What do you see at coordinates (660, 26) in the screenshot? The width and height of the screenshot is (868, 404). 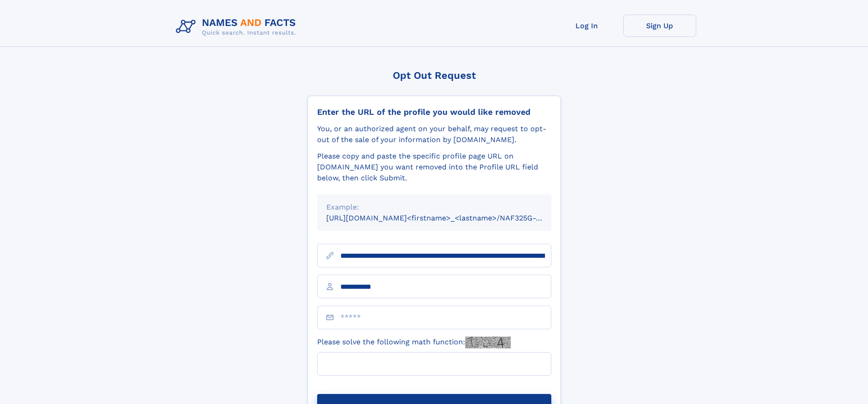 I see `a: Sign Up` at bounding box center [660, 26].